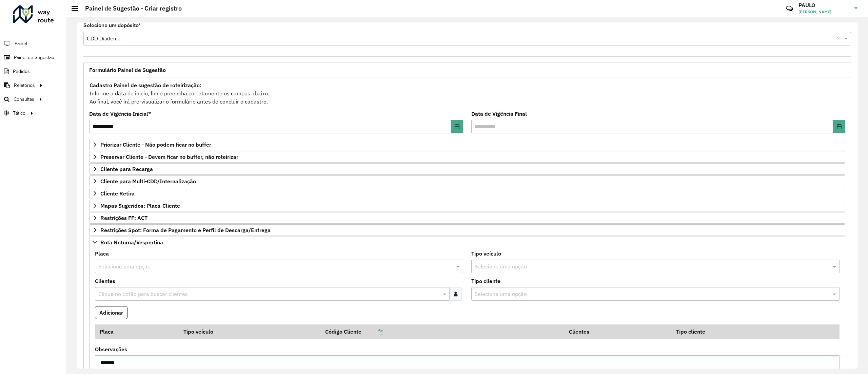 The image size is (868, 374). Describe the element at coordinates (25, 85) in the screenshot. I see `span: Relatórios` at that location.